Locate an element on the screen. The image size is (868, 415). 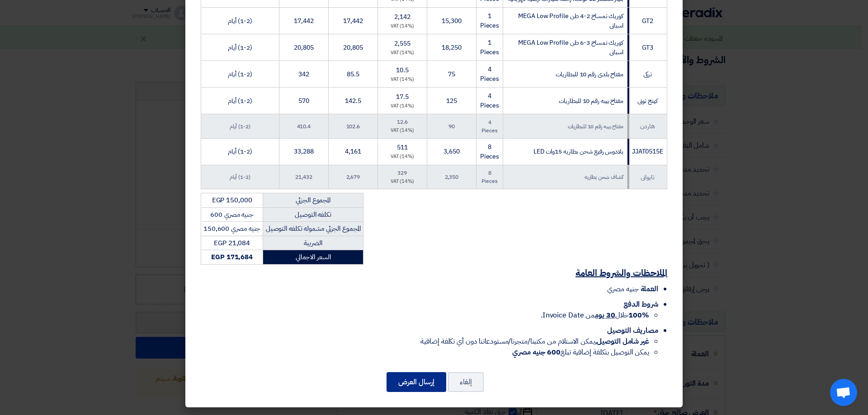
span: EGP 21,084 is located at coordinates (232, 244).